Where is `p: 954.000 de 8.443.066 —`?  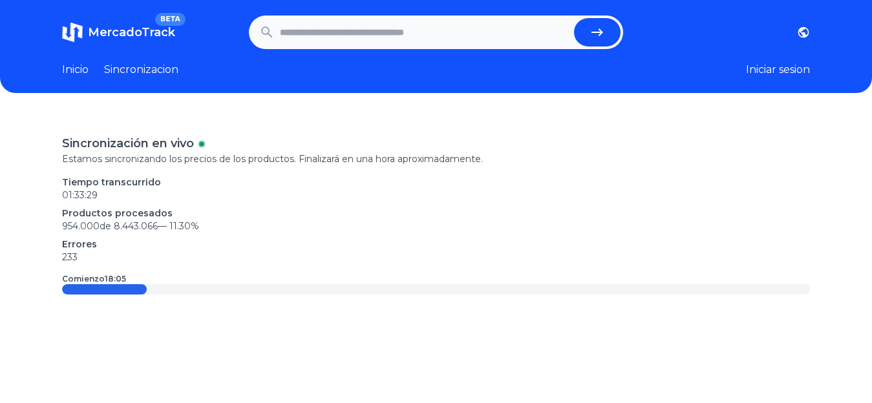
p: 954.000 de 8.443.066 — is located at coordinates (436, 226).